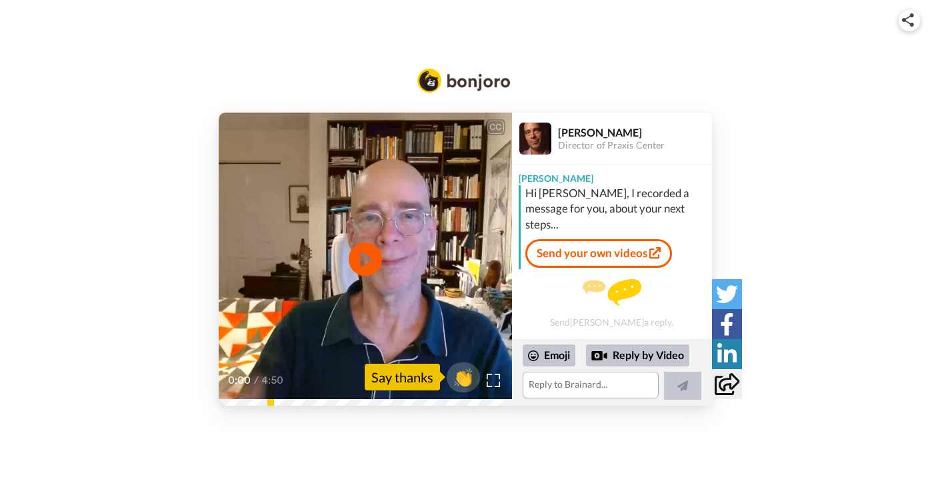 The image size is (930, 483). What do you see at coordinates (908, 20) in the screenshot?
I see `img: ic_share.svg` at bounding box center [908, 20].